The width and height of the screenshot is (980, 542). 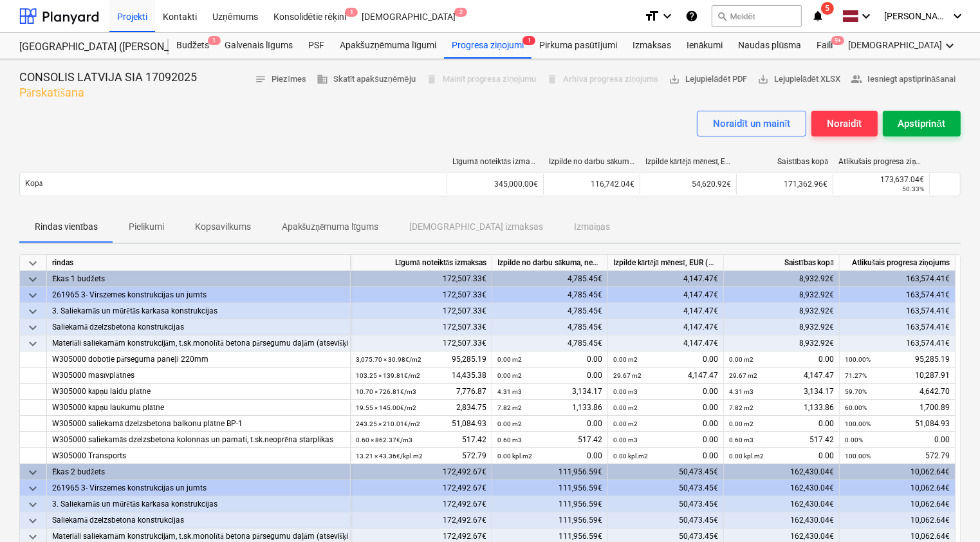 I want to click on div: Progresa ziņojumi, so click(x=488, y=45).